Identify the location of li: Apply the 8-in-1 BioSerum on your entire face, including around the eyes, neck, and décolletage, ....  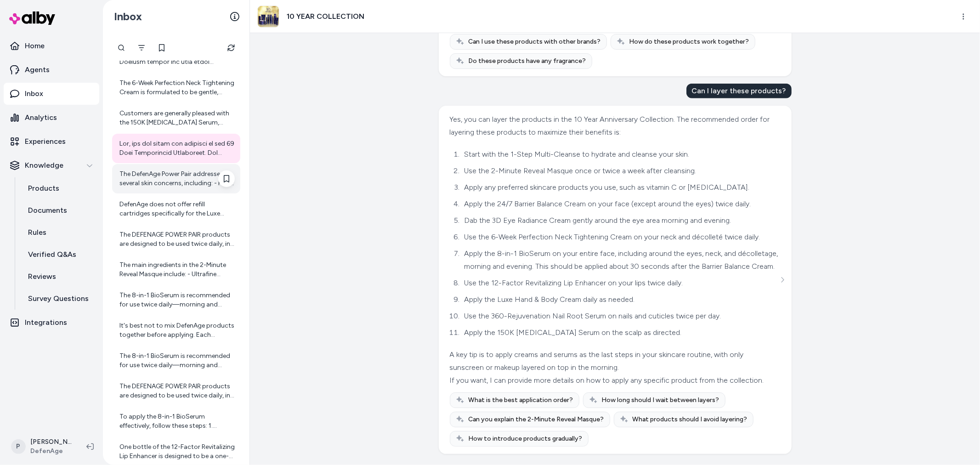
(619, 260).